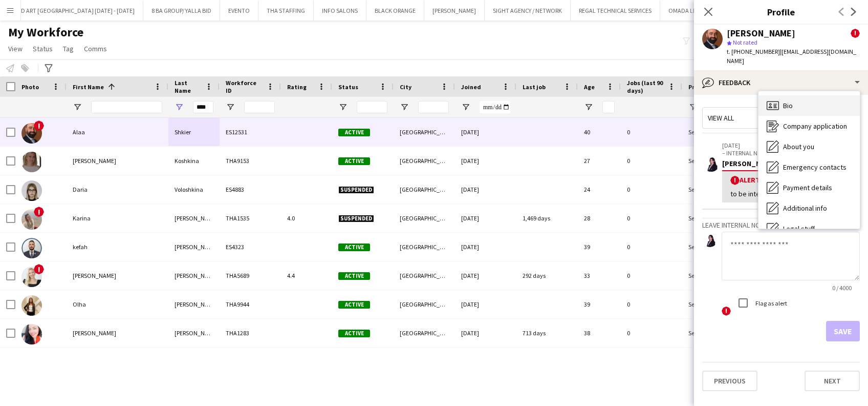  Describe the element at coordinates (781, 12) in the screenshot. I see `h3: Profile` at that location.